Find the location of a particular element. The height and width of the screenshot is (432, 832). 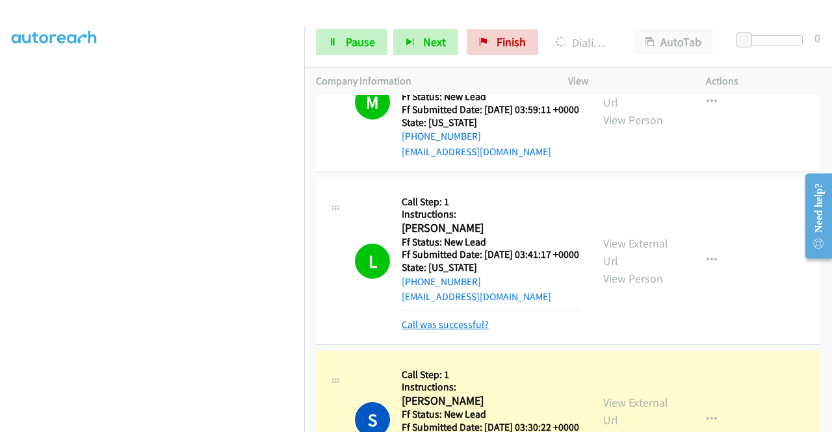

div: Delay between calls (in seconds) is located at coordinates (773, 40).